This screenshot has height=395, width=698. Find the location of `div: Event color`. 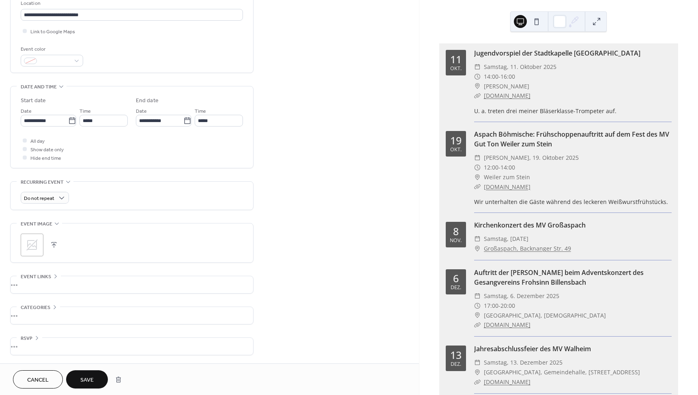

div: Event color is located at coordinates (51, 49).